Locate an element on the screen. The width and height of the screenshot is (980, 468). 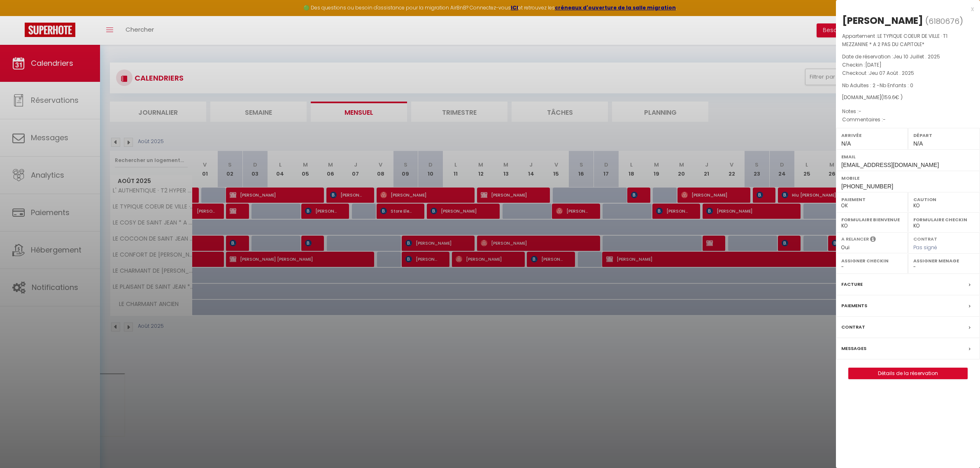
label: Caution is located at coordinates (943, 200).